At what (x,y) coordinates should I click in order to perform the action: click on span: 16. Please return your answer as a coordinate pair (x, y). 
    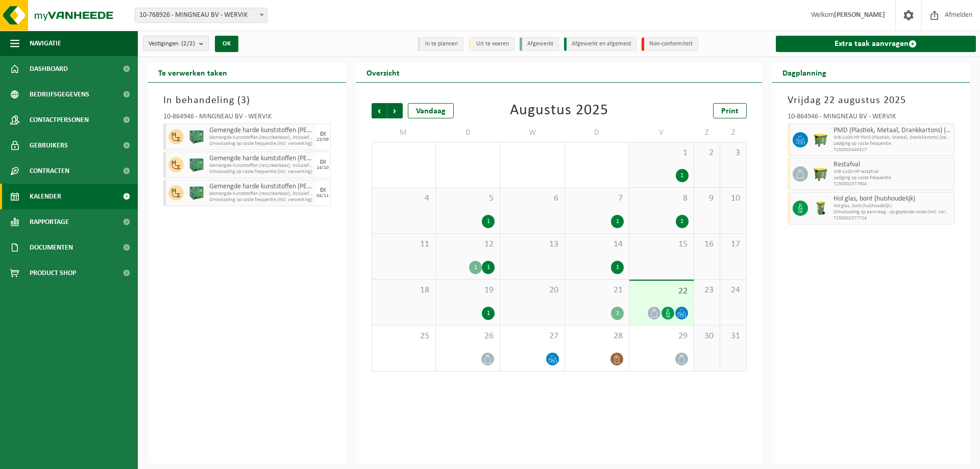
    Looking at the image, I should click on (707, 244).